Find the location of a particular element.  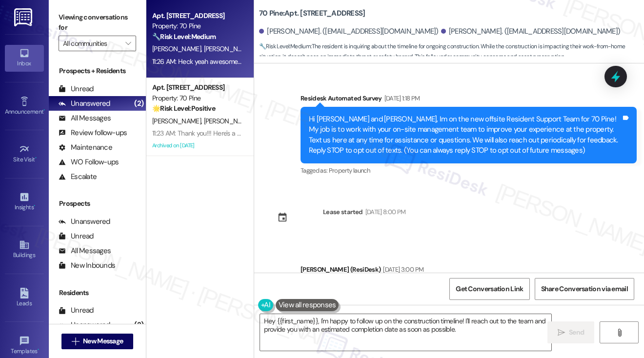

button: New Message is located at coordinates (98, 342).